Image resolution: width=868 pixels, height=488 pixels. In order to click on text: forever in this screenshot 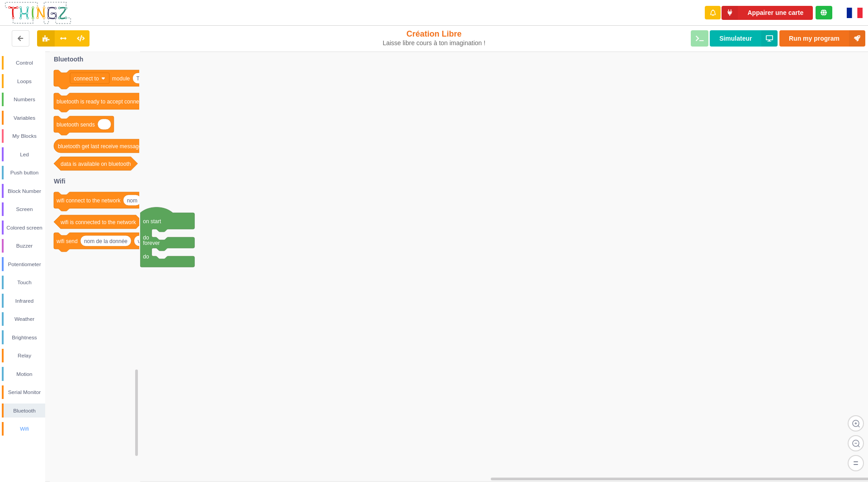, I will do `click(151, 243)`.